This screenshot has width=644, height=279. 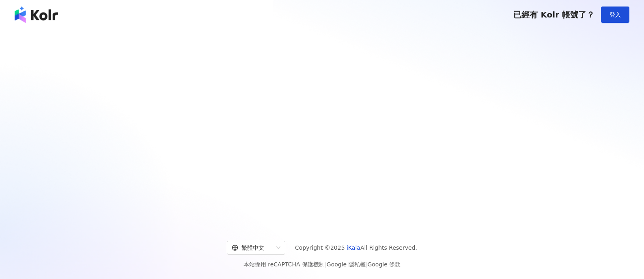 What do you see at coordinates (356, 248) in the screenshot?
I see `span: Copyright © 2025 All Rights Reserved.` at bounding box center [356, 248].